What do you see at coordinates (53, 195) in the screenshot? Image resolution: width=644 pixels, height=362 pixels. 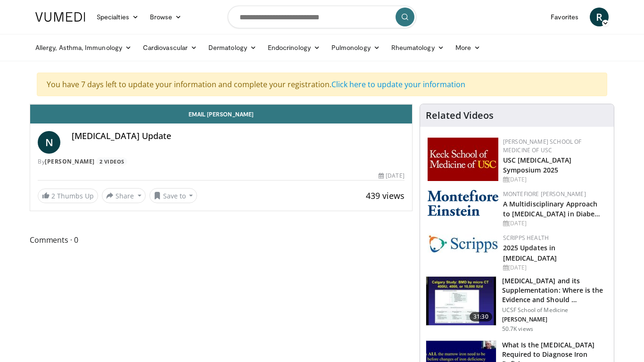 I see `span: 2` at bounding box center [53, 195].